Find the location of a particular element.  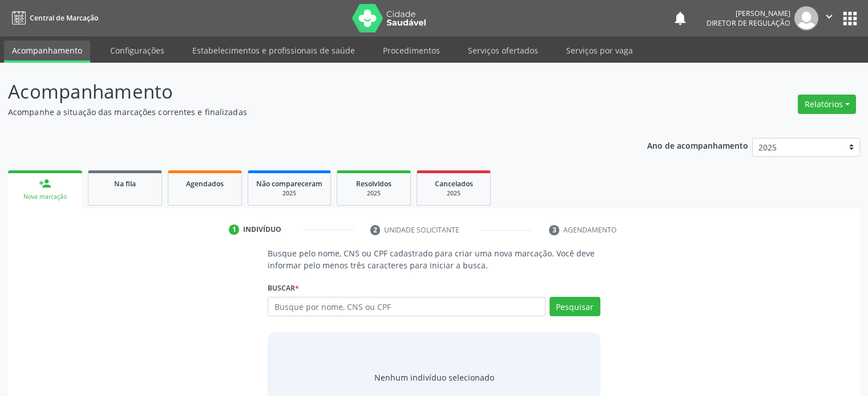

span: Diretor de regulação is located at coordinates (748, 23).